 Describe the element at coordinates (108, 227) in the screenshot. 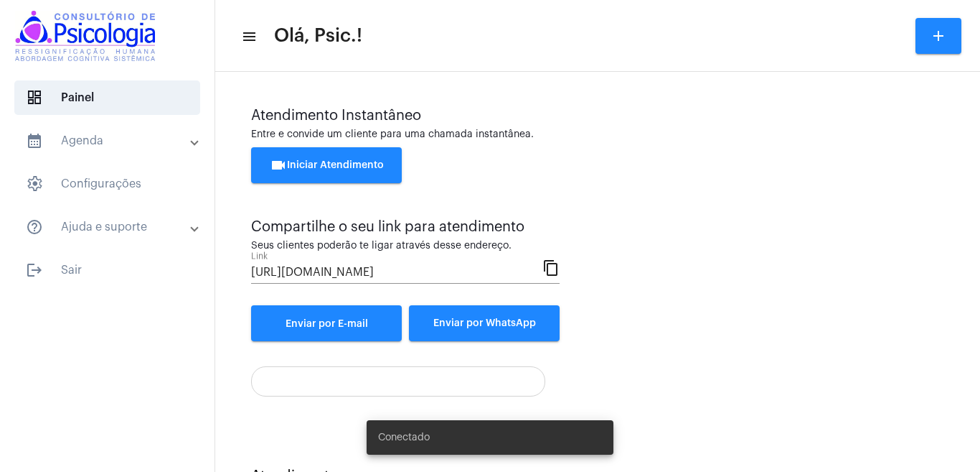

I see `mat-panel-title: Ajuda e suporte` at that location.